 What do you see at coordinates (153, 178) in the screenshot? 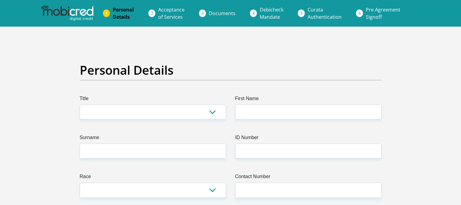
I see `label: Race` at bounding box center [153, 178].